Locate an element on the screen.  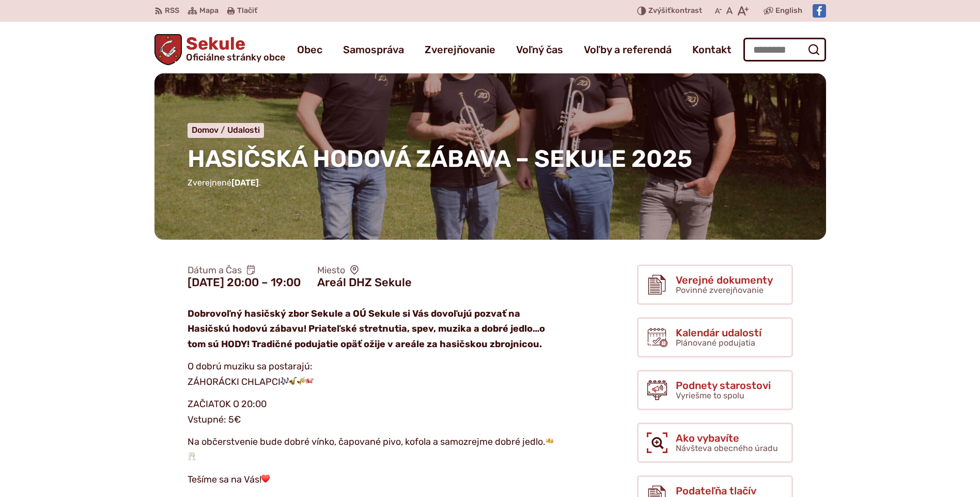
span: Kontakt is located at coordinates (712, 49).